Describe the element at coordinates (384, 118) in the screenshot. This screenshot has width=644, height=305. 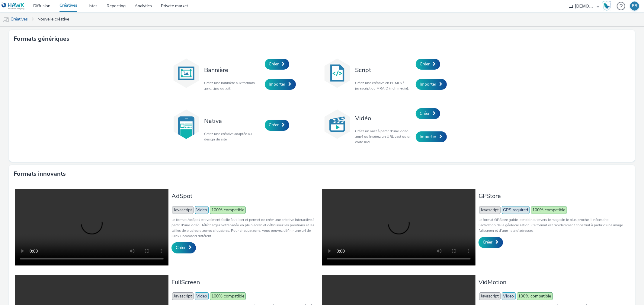
I see `h3: Vidéo` at that location.